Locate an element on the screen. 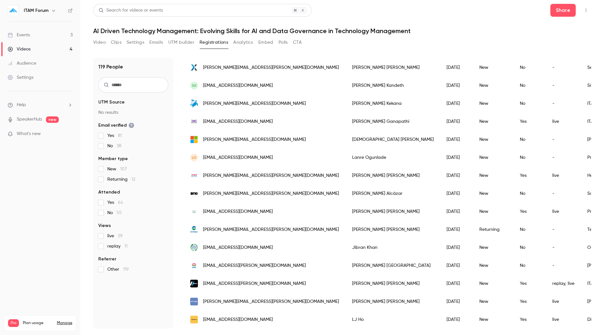 This screenshot has height=335, width=604. img: recyclemaxinc.com is located at coordinates (194, 247).